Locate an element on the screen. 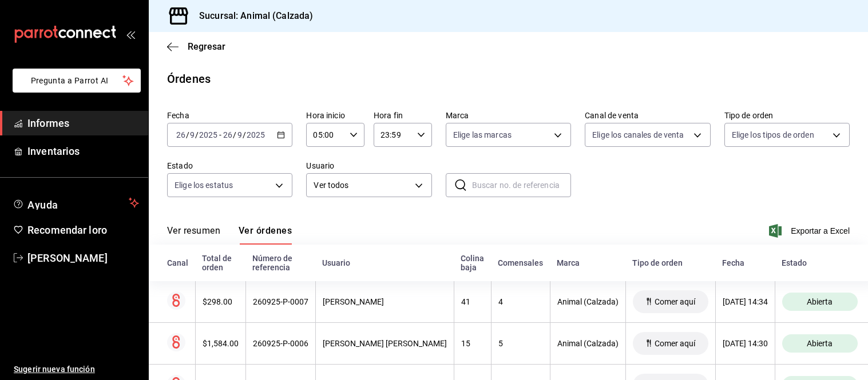 The image size is (868, 380). button: Exportar a Excel is located at coordinates (810, 231).